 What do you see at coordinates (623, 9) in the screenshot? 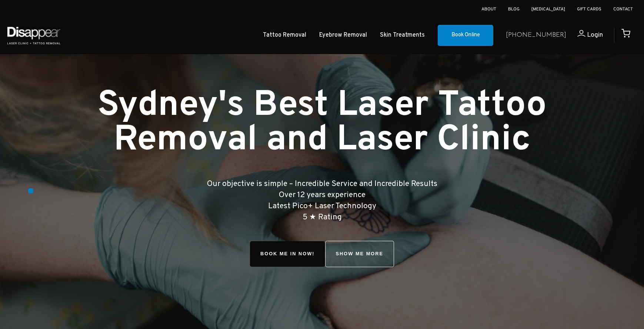
I see `a: Contact` at bounding box center [623, 9].